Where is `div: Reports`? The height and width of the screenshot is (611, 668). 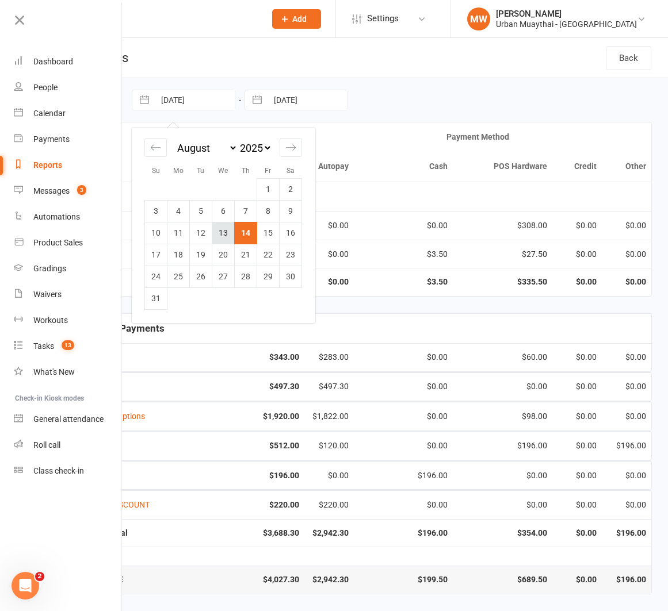 div: Reports is located at coordinates (48, 165).